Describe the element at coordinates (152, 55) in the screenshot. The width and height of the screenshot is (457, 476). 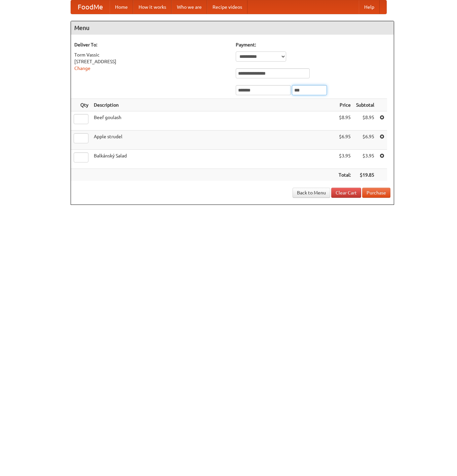
I see `div: Torm Vassic` at that location.